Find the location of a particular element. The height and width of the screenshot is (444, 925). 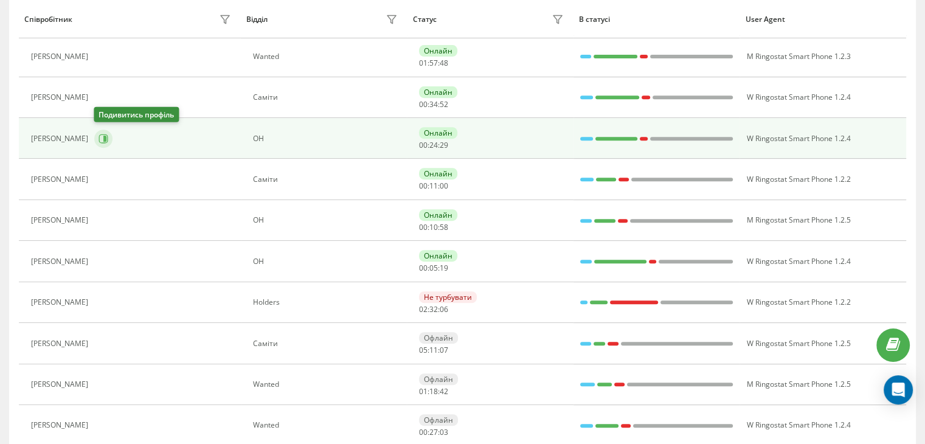

span: 18 is located at coordinates (433, 391).